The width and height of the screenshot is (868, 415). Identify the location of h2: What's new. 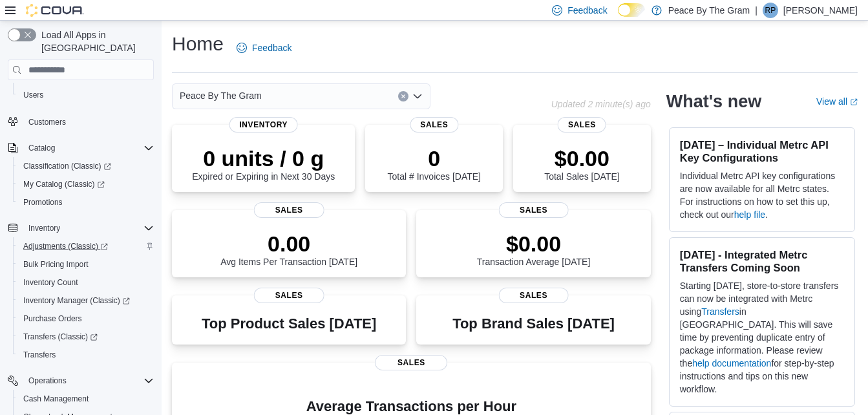
(713, 101).